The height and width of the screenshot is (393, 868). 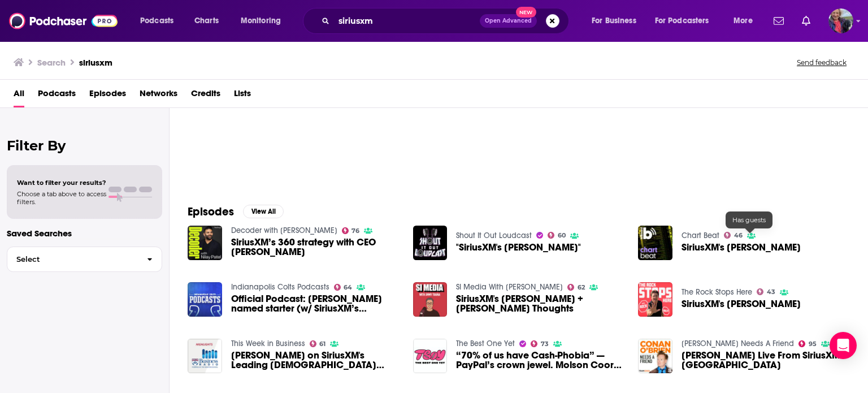 What do you see at coordinates (430, 243) in the screenshot?
I see `img: "SiriusXM's Keith Roth"` at bounding box center [430, 243].